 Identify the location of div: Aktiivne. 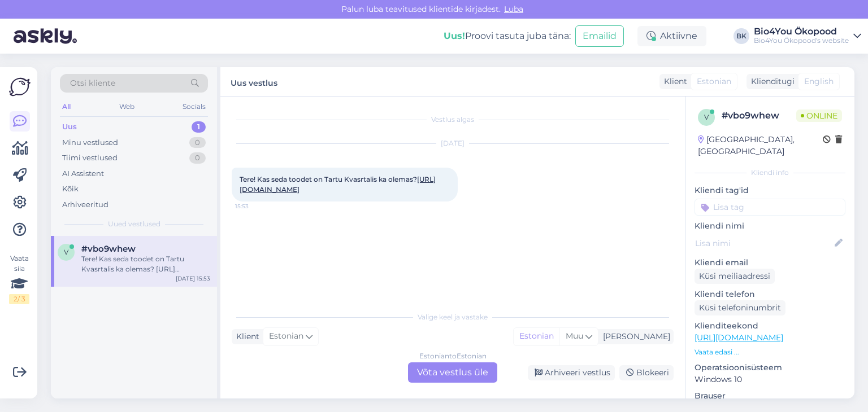
(672, 36).